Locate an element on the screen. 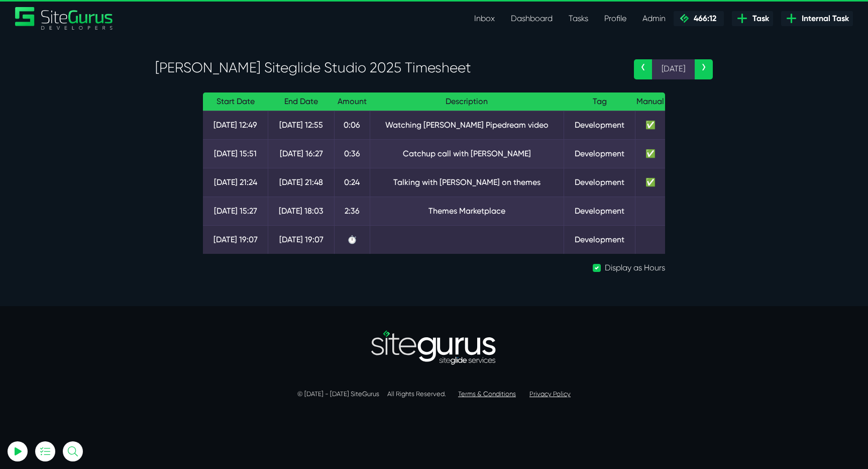  td: 0:06 is located at coordinates (352, 124).